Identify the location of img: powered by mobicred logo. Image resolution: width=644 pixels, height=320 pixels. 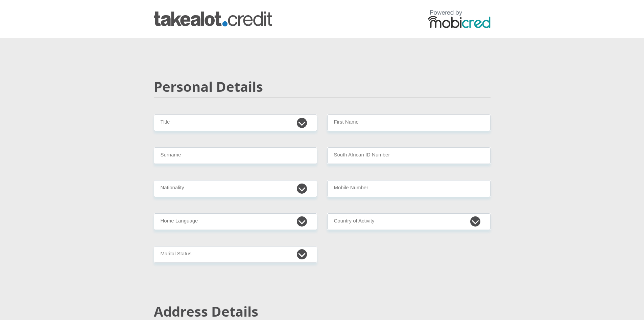
(459, 19).